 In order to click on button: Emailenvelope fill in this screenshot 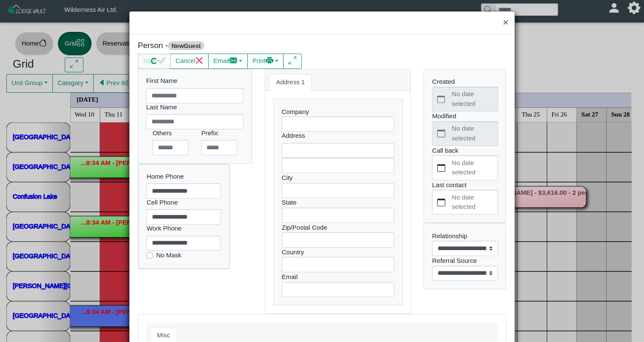, I will do `click(228, 61)`.